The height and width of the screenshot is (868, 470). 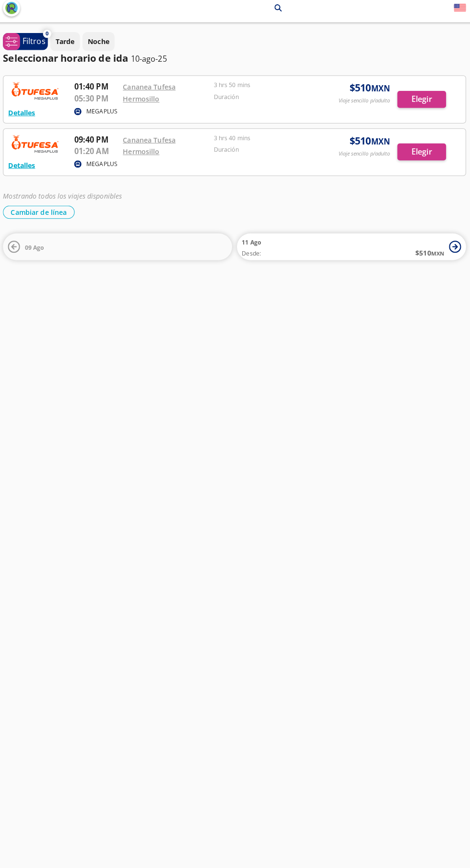 What do you see at coordinates (38, 250) in the screenshot?
I see `span: 09 Ago` at bounding box center [38, 250].